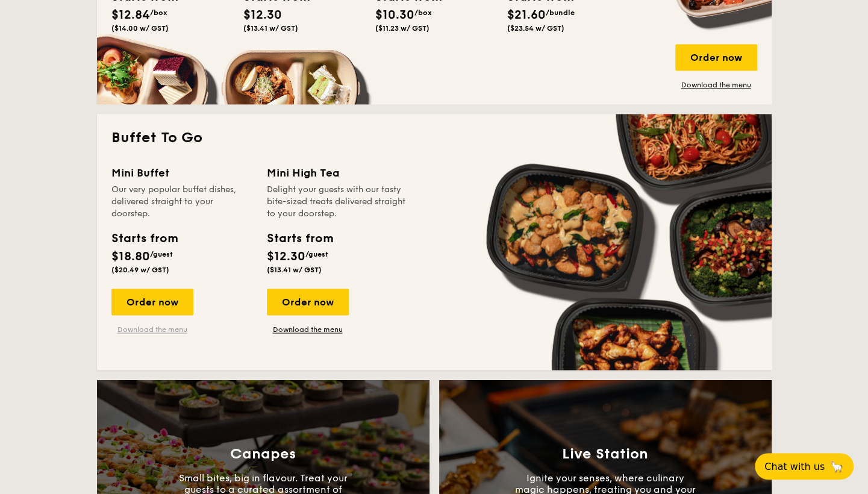 The image size is (868, 494). Describe the element at coordinates (527, 15) in the screenshot. I see `span: $21.60` at that location.